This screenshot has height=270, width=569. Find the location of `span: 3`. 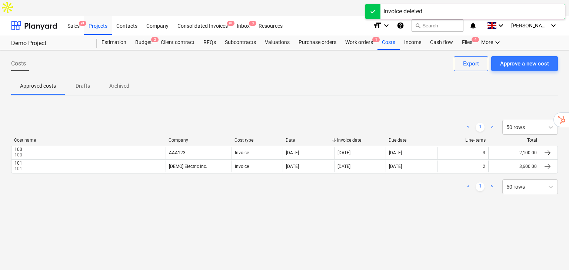

span: 3 is located at coordinates (253, 23).